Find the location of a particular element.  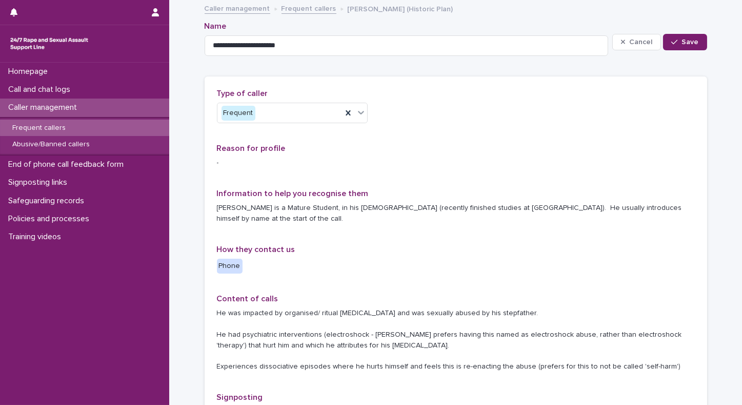

div: Frequent is located at coordinates (239, 113).